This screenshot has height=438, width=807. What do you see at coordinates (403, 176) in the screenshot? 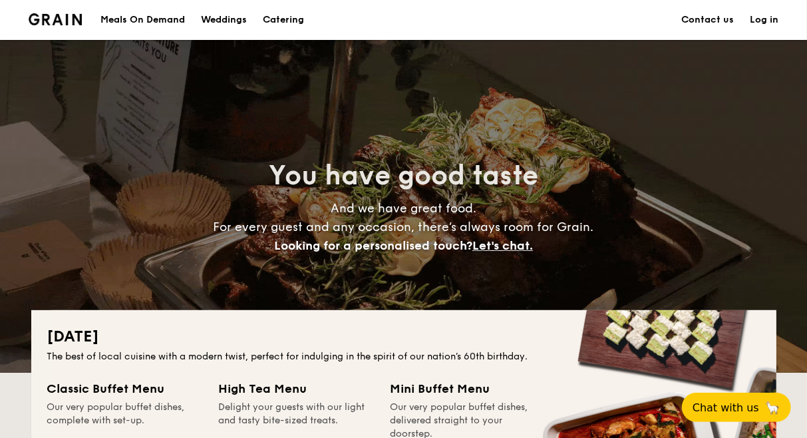
I see `span: You have good taste` at bounding box center [403, 176].